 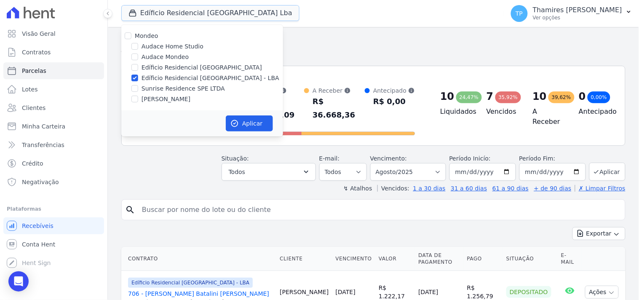 I want to click on p: Ver opções, so click(x=577, y=18).